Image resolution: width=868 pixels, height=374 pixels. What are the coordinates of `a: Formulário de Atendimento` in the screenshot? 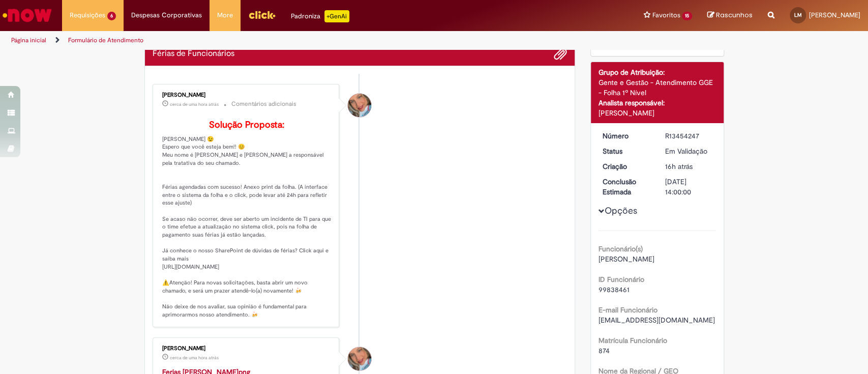 It's located at (106, 40).